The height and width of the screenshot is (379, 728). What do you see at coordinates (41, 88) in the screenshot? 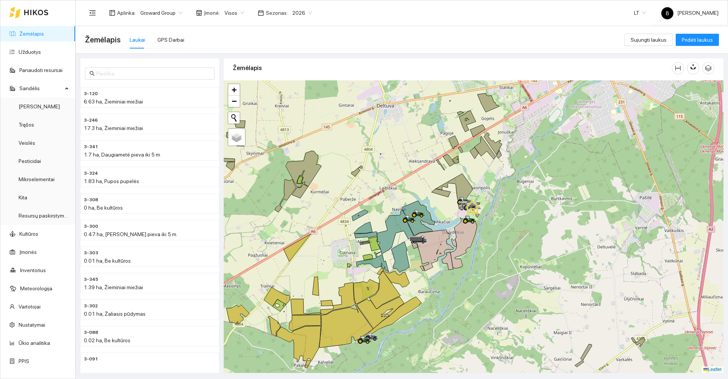
I see `span: Sandėlis` at bounding box center [41, 88].